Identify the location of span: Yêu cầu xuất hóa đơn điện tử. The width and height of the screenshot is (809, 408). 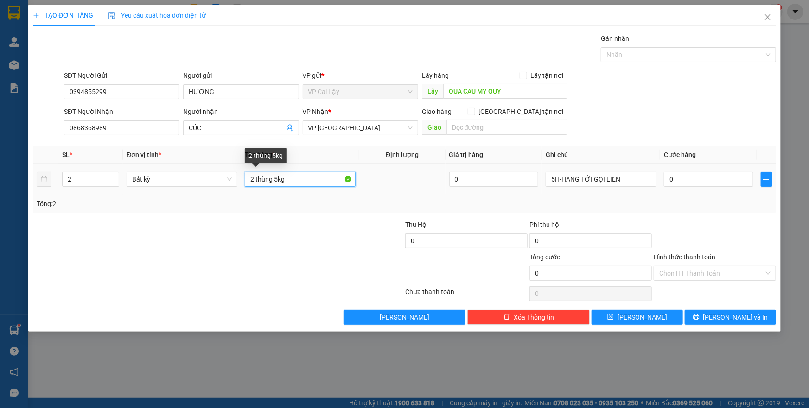
(157, 15).